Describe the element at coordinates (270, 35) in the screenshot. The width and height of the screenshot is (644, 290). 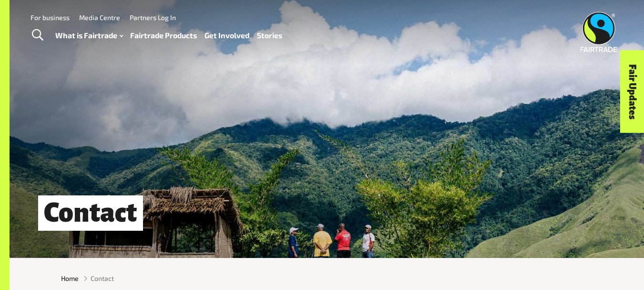
I see `a: Stories` at that location.